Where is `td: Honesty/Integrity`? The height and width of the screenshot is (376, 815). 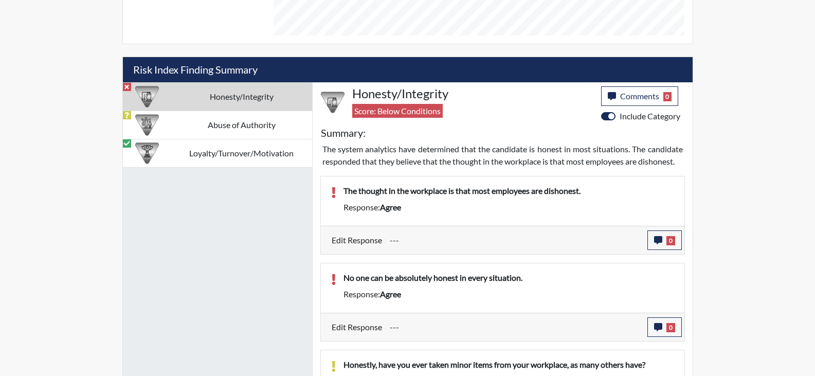
td: Honesty/Integrity is located at coordinates (242, 96).